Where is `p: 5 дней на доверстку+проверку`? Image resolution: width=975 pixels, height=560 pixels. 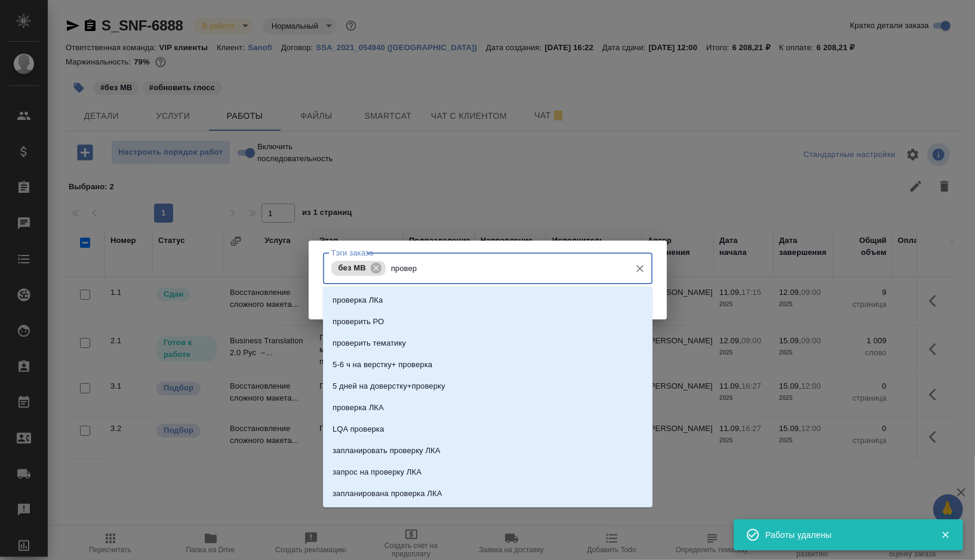
p: 5 дней на доверстку+проверку is located at coordinates (389, 387).